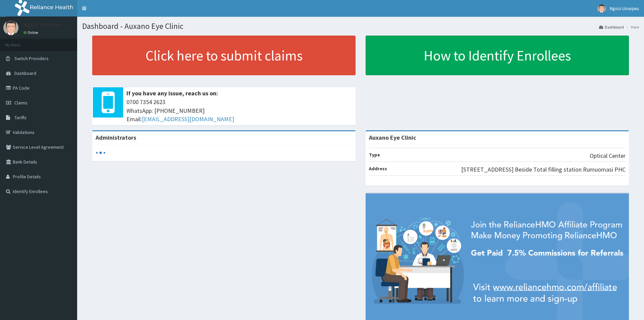  I want to click on span: Tariffs, so click(20, 118).